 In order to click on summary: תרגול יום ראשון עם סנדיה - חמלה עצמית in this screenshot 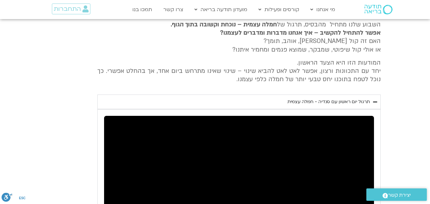, I will do `click(239, 102)`.